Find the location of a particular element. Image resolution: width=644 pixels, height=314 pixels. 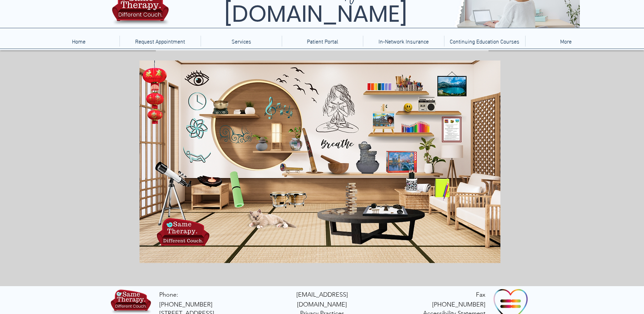

svg: An image of a mindfulness bell, when clicked brings you to a video fo a mindfuness bell. is located at coordinates (221, 104).